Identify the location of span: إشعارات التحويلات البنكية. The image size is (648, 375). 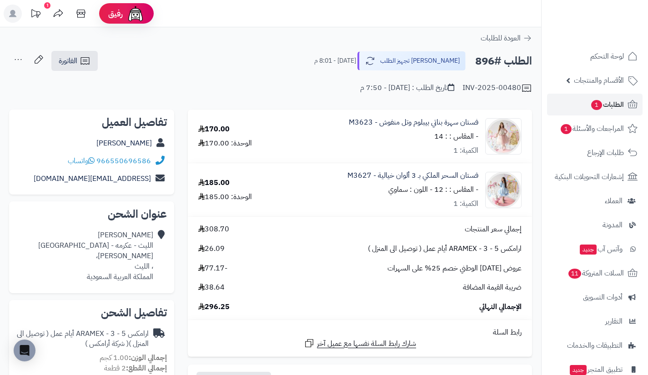
(589, 177).